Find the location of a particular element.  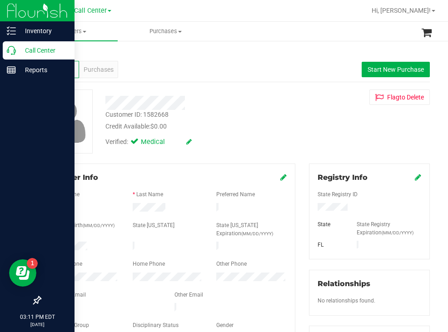

label: Other Email is located at coordinates (189, 295).